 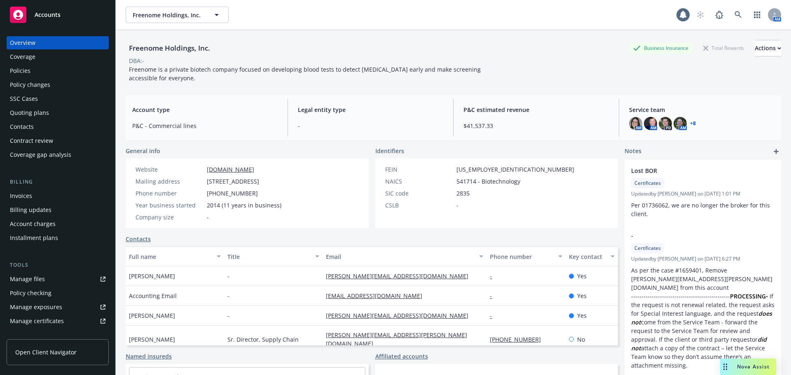 What do you see at coordinates (738, 15) in the screenshot?
I see `a: Search` at bounding box center [738, 15].